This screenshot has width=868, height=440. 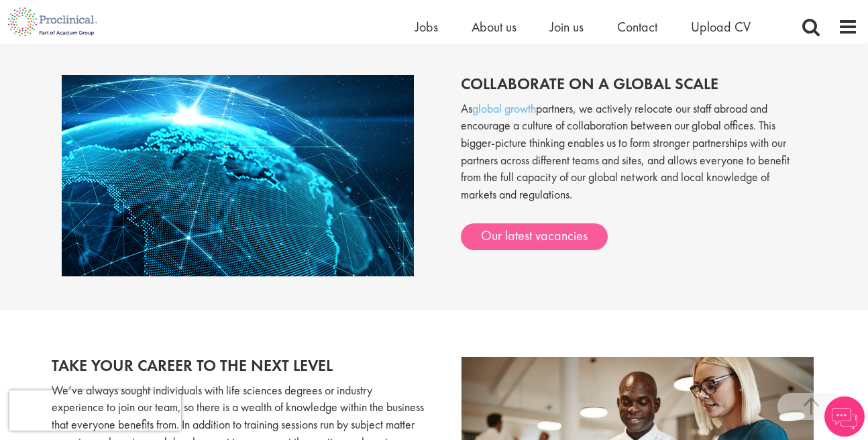 What do you see at coordinates (721, 27) in the screenshot?
I see `a: Upload CV` at bounding box center [721, 27].